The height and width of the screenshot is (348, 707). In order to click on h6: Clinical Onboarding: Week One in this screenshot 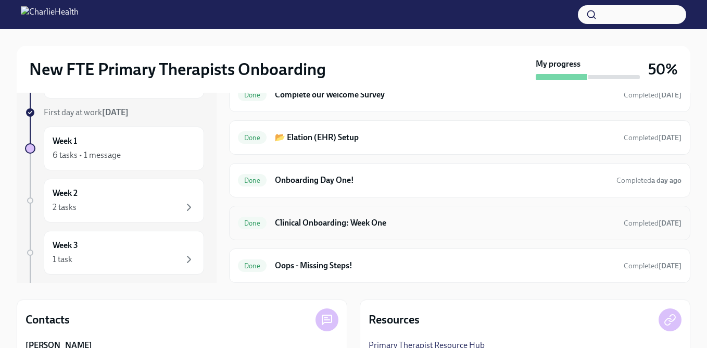, I will do `click(445, 223)`.